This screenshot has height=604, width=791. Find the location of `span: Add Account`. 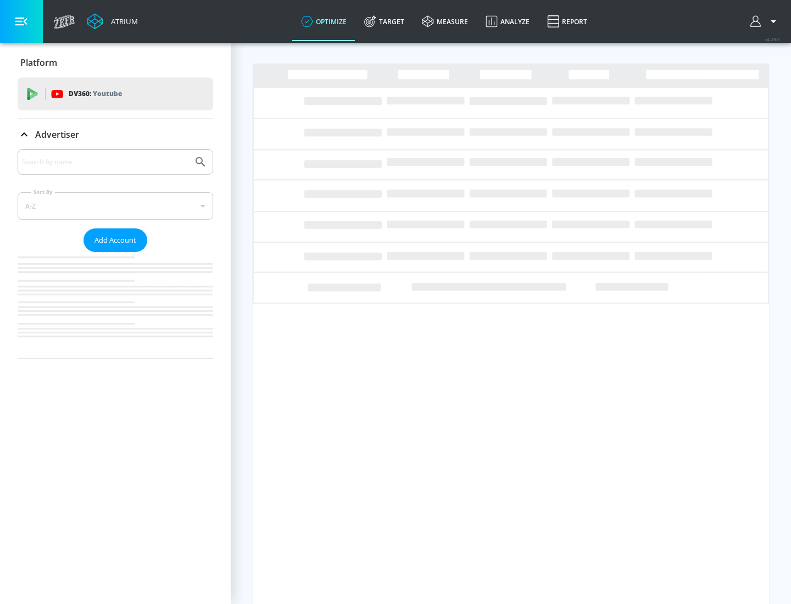

span: Add Account is located at coordinates (115, 240).